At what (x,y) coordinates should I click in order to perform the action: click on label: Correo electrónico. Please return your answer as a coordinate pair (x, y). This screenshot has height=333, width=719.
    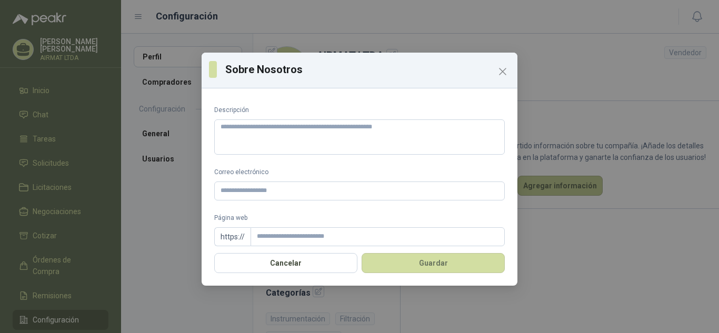
    Looking at the image, I should click on (359, 172).